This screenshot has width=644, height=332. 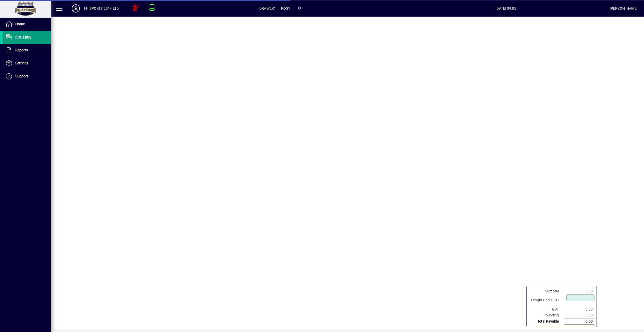 I want to click on a: Home, so click(x=27, y=24).